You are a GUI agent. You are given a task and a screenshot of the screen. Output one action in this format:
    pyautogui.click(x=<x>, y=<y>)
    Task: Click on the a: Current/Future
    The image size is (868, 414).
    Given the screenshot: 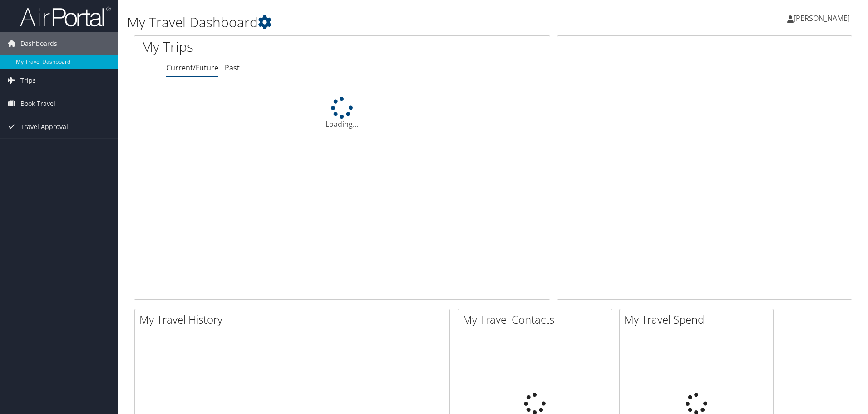 What is the action you would take?
    pyautogui.click(x=192, y=68)
    